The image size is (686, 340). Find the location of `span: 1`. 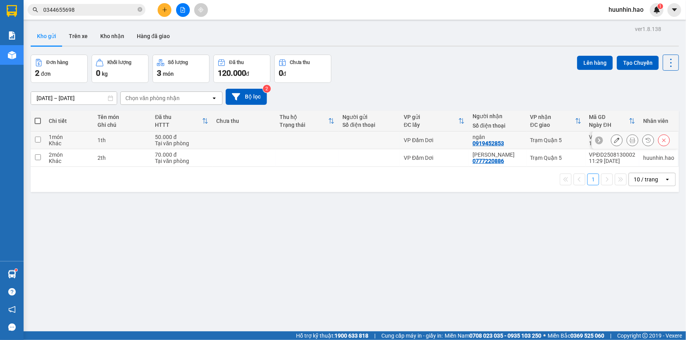

span: 1 is located at coordinates (660, 6).